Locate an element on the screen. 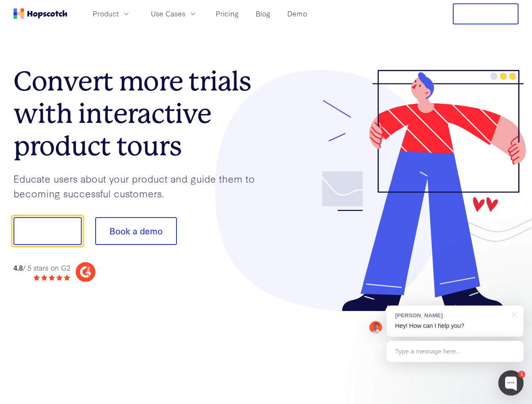  span: Product is located at coordinates (106, 14).